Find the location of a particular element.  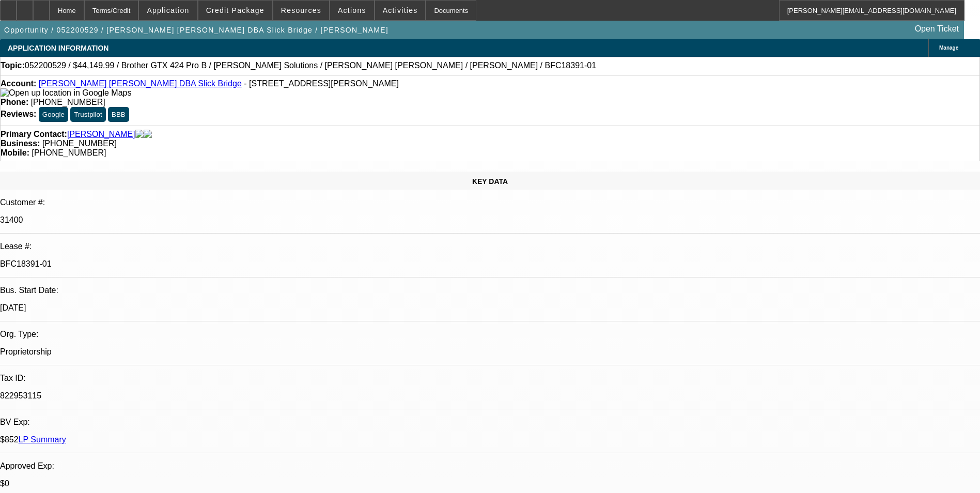

img: linkedin-icon.png is located at coordinates (148, 134).